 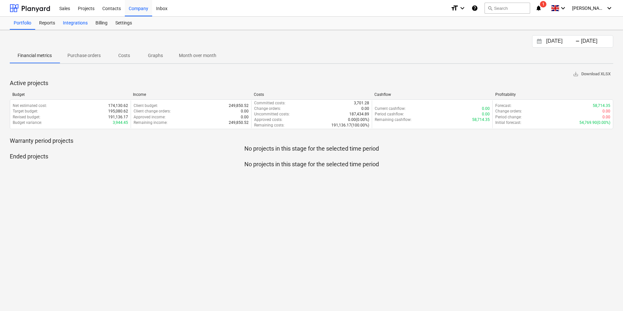 I want to click on p: 3,701.28, so click(x=361, y=103).